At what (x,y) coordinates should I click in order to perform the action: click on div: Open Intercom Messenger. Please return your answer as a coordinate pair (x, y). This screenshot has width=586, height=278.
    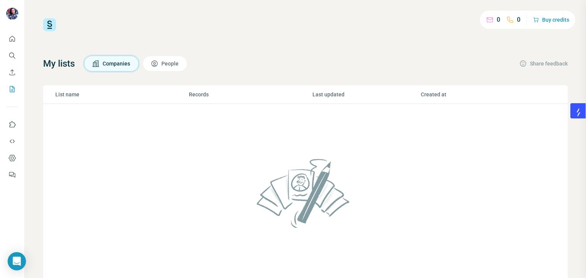
    Looking at the image, I should click on (17, 262).